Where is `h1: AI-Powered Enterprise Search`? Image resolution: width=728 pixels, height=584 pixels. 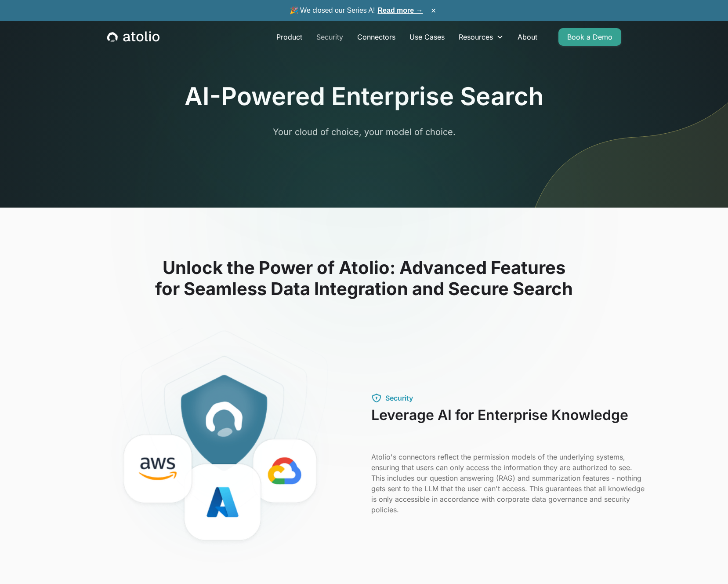
h1: AI-Powered Enterprise Search is located at coordinates (364, 96).